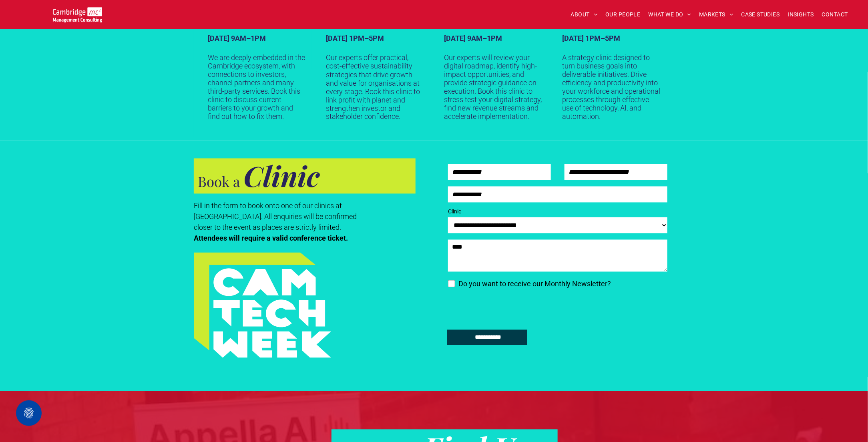 This screenshot has height=442, width=868. I want to click on a: MARKETS, so click(716, 14).